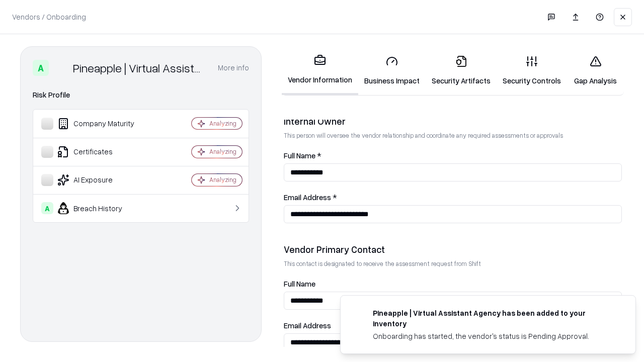 This screenshot has width=644, height=362. What do you see at coordinates (453, 325) in the screenshot?
I see `label: Email Address` at bounding box center [453, 325].